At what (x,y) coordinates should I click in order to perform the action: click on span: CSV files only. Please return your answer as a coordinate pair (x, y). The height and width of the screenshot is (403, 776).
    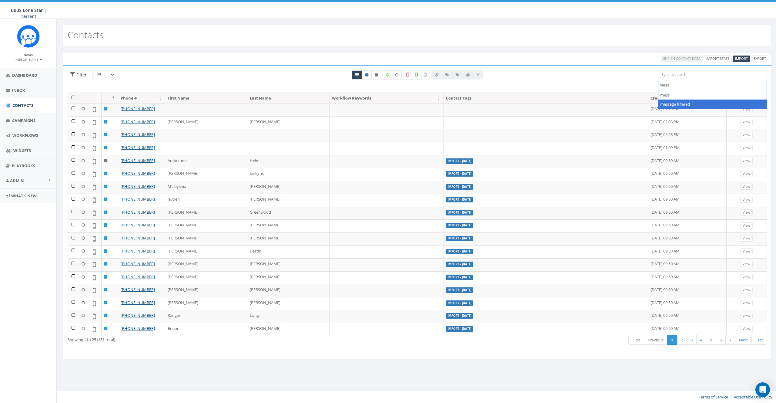
    Looking at the image, I should click on (742, 58).